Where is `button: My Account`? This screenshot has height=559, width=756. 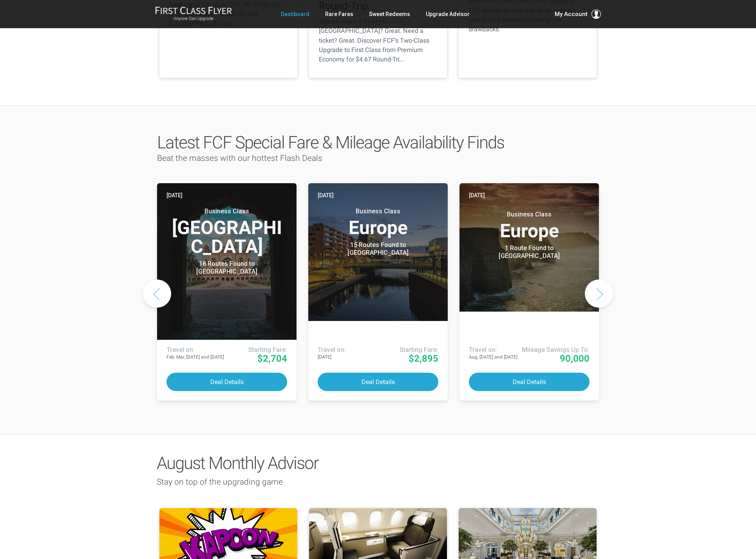 button: My Account is located at coordinates (578, 14).